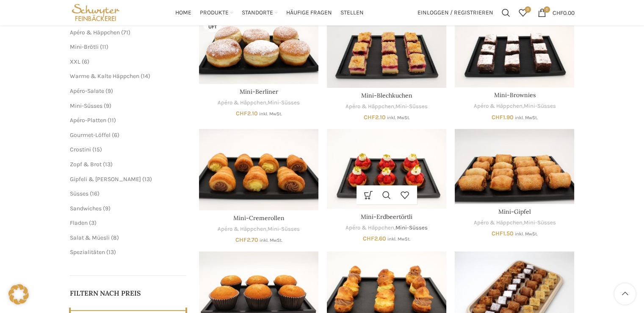 The image size is (644, 313). What do you see at coordinates (88, 252) in the screenshot?
I see `a: Spezialitäten` at bounding box center [88, 252].